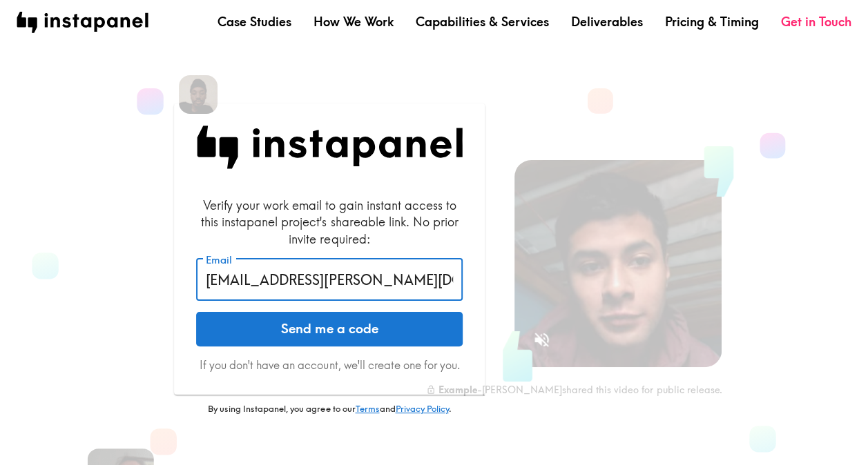  Describe the element at coordinates (541, 339) in the screenshot. I see `button: Sound is off` at that location.